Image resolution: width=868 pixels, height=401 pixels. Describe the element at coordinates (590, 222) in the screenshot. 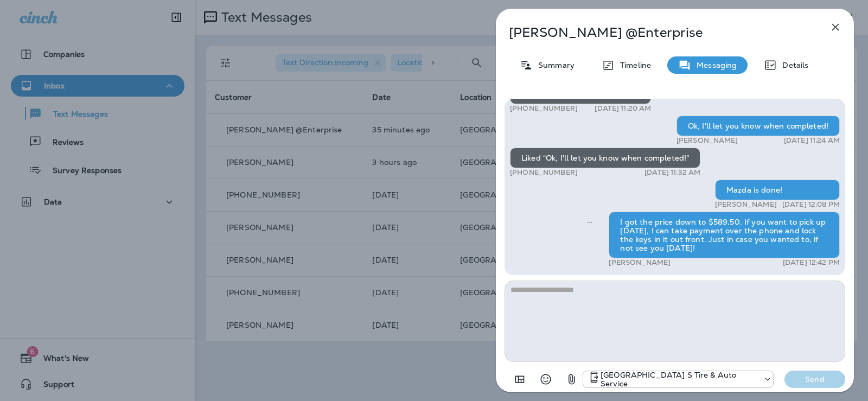

I see `span: Sent` at that location.